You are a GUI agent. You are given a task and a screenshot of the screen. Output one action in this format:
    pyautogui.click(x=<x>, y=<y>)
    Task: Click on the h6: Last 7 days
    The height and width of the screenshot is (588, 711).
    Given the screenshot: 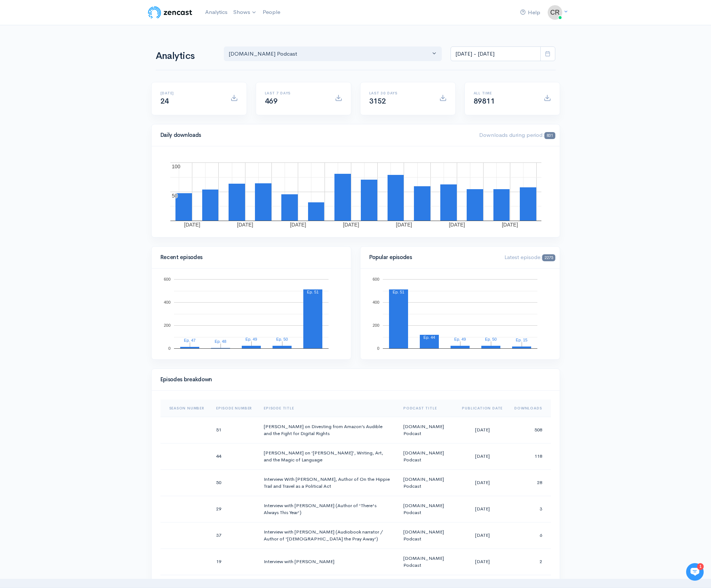 What is the action you would take?
    pyautogui.click(x=295, y=93)
    